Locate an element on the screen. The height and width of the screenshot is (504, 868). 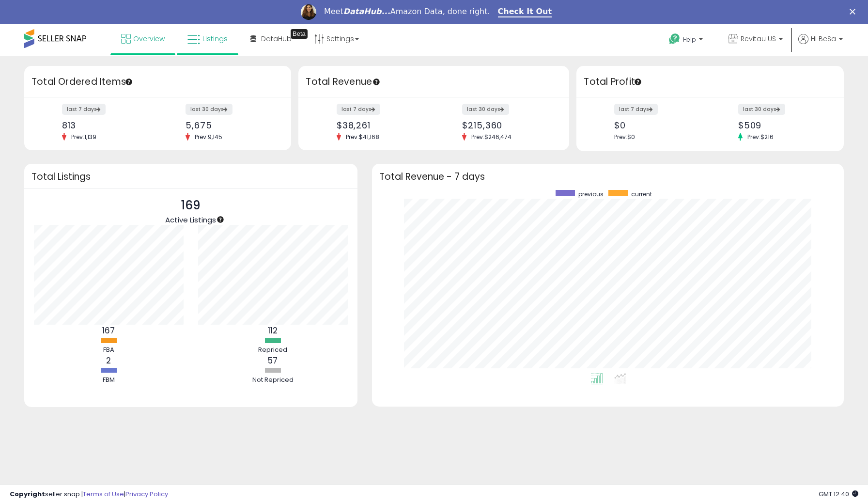
a: Check It Out is located at coordinates (525, 12).